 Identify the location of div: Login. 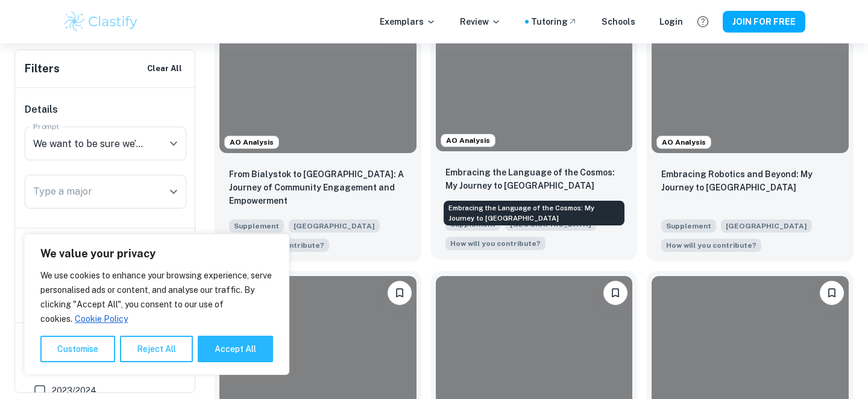
(671, 22).